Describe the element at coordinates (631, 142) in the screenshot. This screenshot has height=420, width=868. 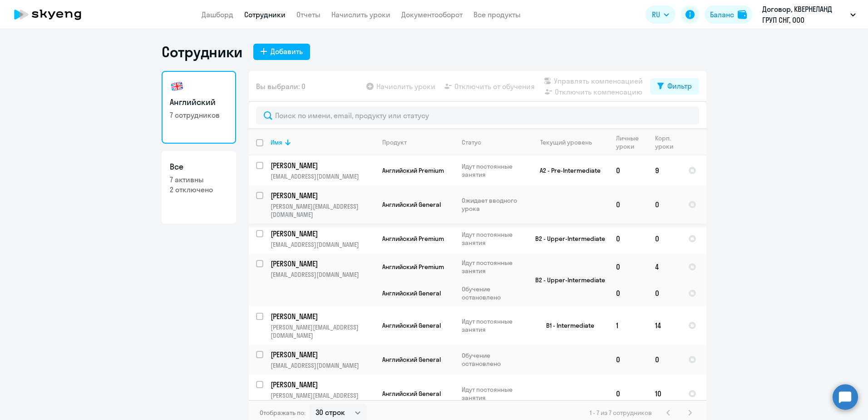
I see `div: Личные уроки` at that location.